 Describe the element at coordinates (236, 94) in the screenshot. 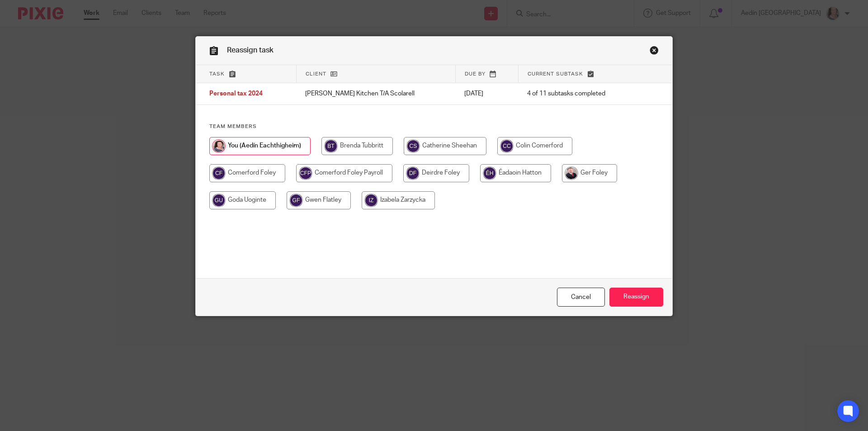

I see `span: Personal tax 2024` at that location.